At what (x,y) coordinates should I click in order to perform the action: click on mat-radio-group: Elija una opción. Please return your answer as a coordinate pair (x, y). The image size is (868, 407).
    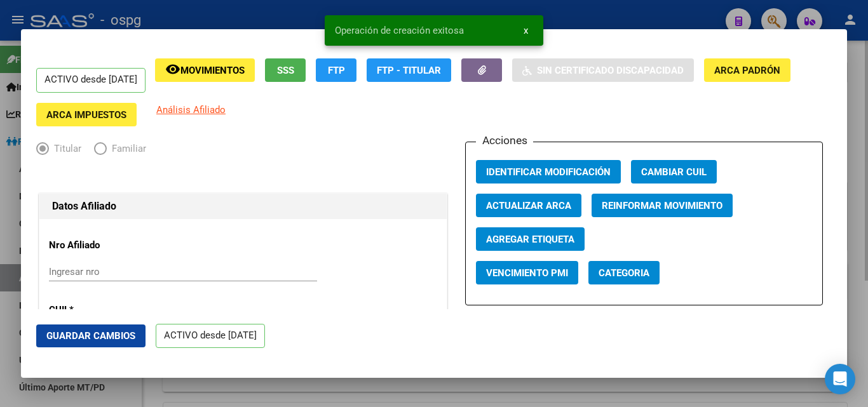
    Looking at the image, I should click on (97, 151).